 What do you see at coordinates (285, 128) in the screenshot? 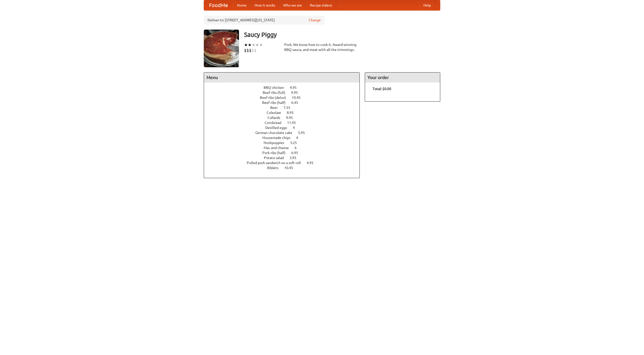
I see `a: Devilled eggs 4` at bounding box center [285, 128].